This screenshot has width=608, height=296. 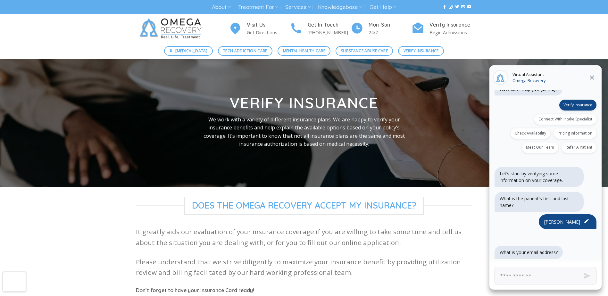 What do you see at coordinates (340, 7) in the screenshot?
I see `a: Knowledgebase` at bounding box center [340, 7].